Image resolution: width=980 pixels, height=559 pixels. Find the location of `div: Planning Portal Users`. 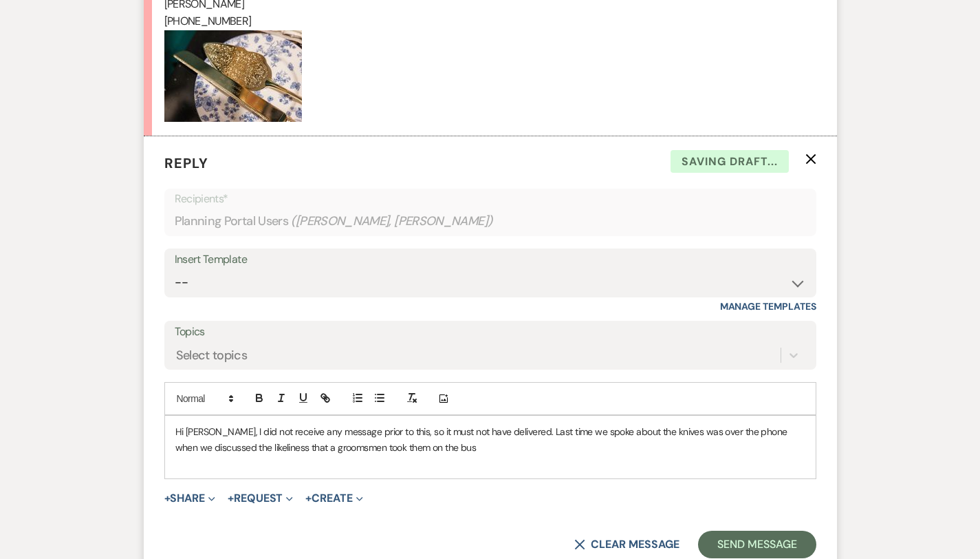

div: Planning Portal Users is located at coordinates (491, 221).